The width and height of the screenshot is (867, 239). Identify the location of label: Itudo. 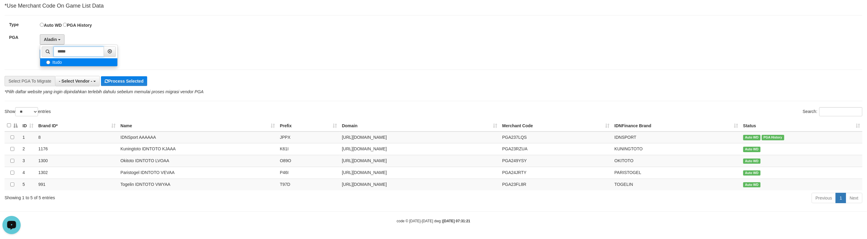
(79, 62).